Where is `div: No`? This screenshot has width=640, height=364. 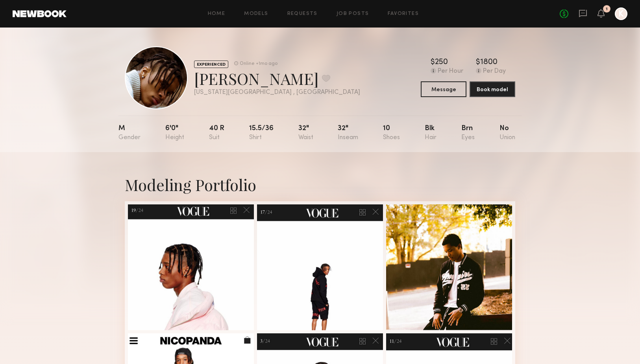
div: No is located at coordinates (507, 133).